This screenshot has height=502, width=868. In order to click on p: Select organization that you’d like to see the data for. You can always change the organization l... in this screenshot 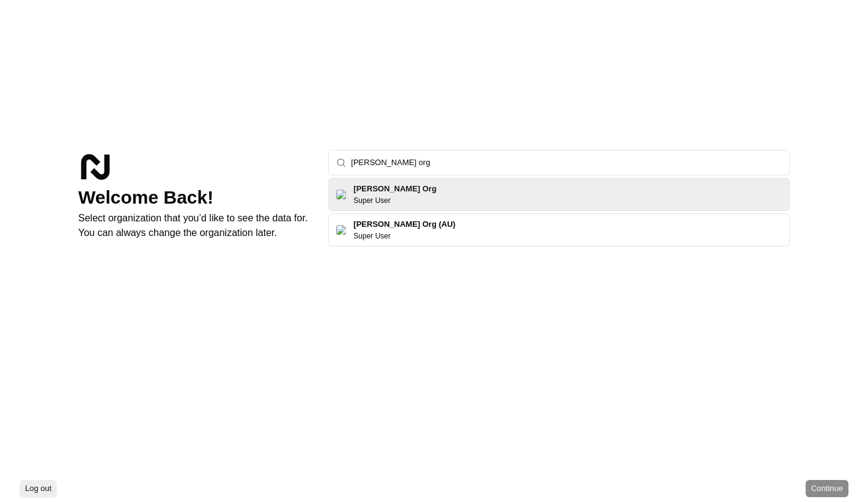, I will do `click(193, 225)`.